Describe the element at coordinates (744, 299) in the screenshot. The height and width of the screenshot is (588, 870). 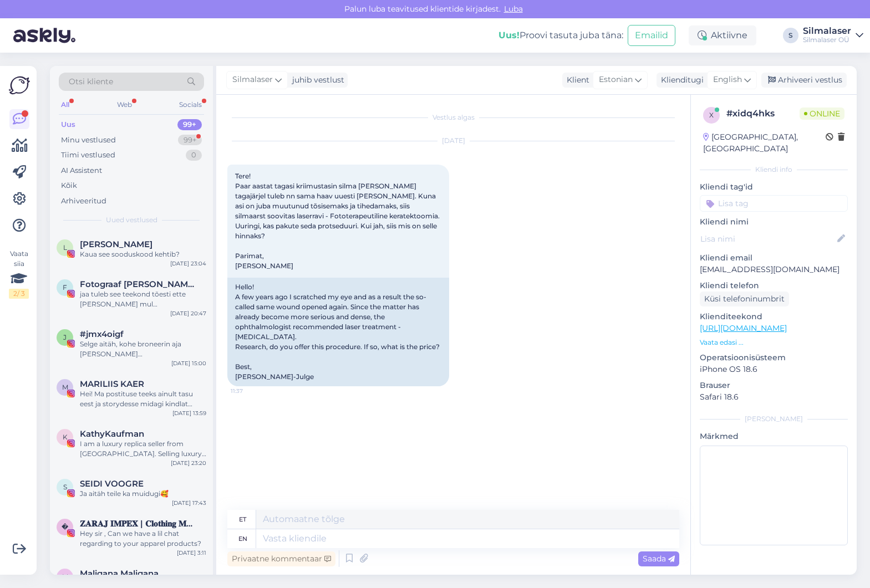
I see `div: Küsi telefoninumbrit` at that location.